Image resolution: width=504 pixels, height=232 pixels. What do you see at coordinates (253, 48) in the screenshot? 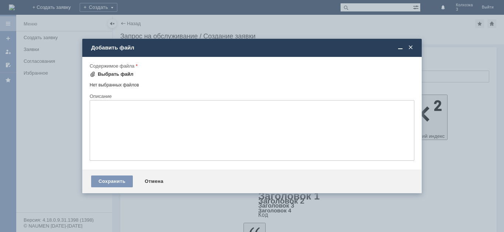
I see `div: Добавить файл` at bounding box center [253, 48].